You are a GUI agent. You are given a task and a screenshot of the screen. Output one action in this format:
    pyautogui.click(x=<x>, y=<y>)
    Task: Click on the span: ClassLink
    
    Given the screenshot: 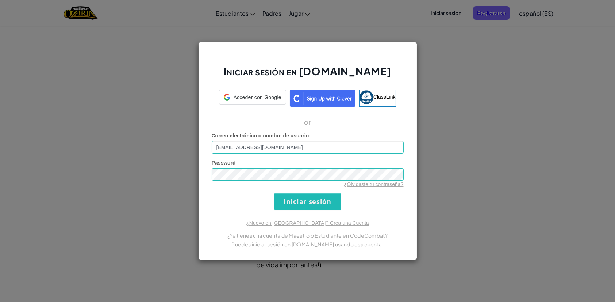 What is the action you would take?
    pyautogui.click(x=384, y=97)
    